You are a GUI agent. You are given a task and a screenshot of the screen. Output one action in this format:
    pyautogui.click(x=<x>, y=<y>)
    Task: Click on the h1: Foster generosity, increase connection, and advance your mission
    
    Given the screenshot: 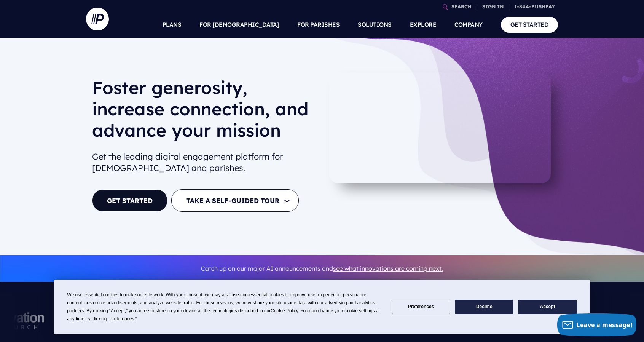 What is the action you would take?
    pyautogui.click(x=204, y=112)
    